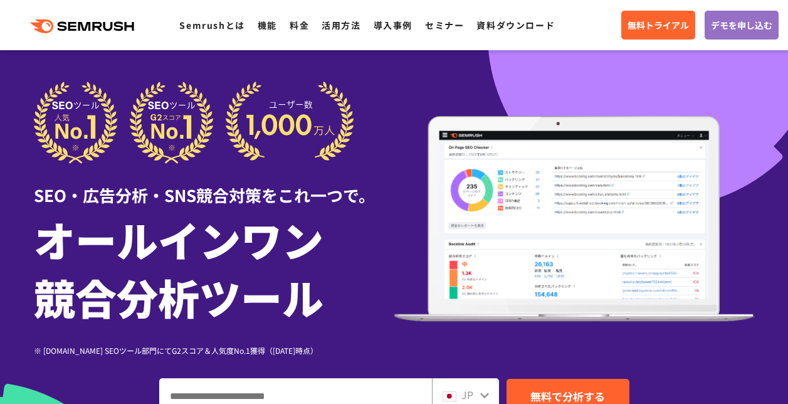 This screenshot has width=788, height=404. What do you see at coordinates (742, 25) in the screenshot?
I see `span: デモを申し込む` at bounding box center [742, 25].